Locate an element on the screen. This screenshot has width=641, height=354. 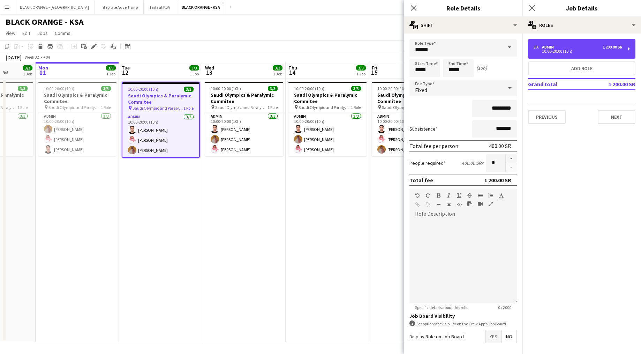
button: Tarfaat KSA is located at coordinates (160, 7).